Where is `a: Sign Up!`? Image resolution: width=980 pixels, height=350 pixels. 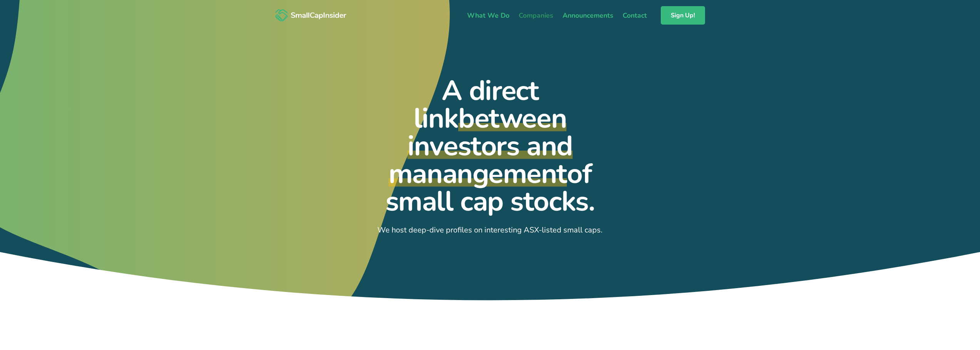 a: Sign Up! is located at coordinates (683, 16).